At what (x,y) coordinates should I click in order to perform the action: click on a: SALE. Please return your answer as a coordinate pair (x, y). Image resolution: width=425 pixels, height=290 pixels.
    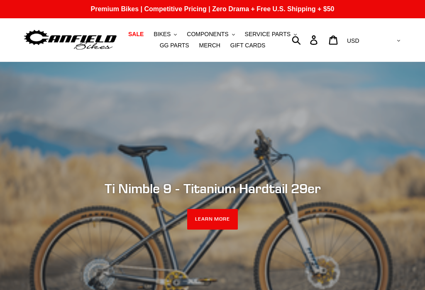
    Looking at the image, I should click on (136, 34).